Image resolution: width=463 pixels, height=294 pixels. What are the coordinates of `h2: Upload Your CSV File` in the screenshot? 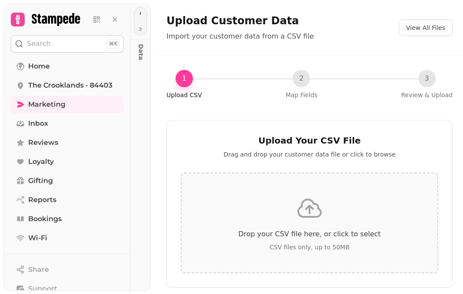 It's located at (309, 140).